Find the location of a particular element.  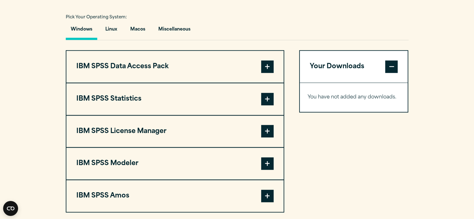

button: IBM SPSS License Manager is located at coordinates (175, 131).